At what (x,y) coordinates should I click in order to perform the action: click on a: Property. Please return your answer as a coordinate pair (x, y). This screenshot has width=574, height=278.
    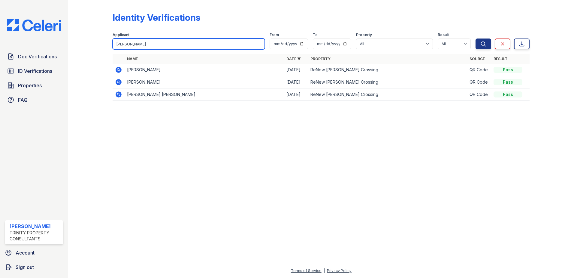
    Looking at the image, I should click on (321, 59).